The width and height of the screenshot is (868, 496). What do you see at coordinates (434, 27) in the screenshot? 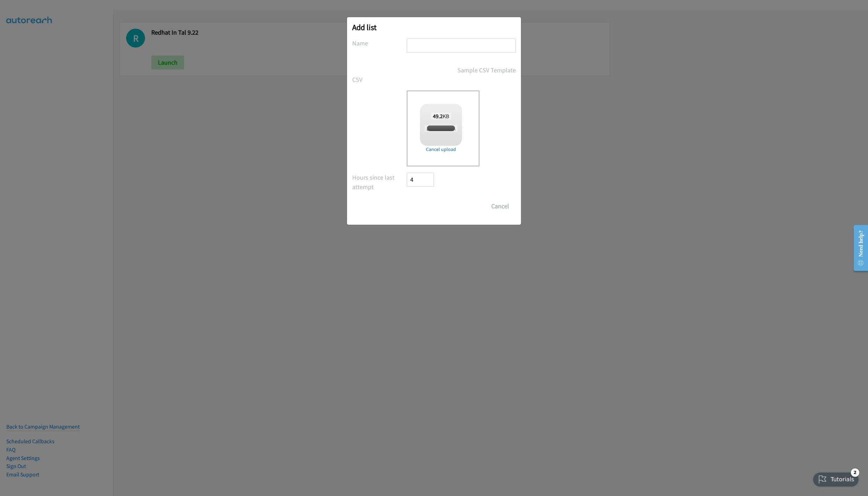
I see `h2: Add list` at bounding box center [434, 27].